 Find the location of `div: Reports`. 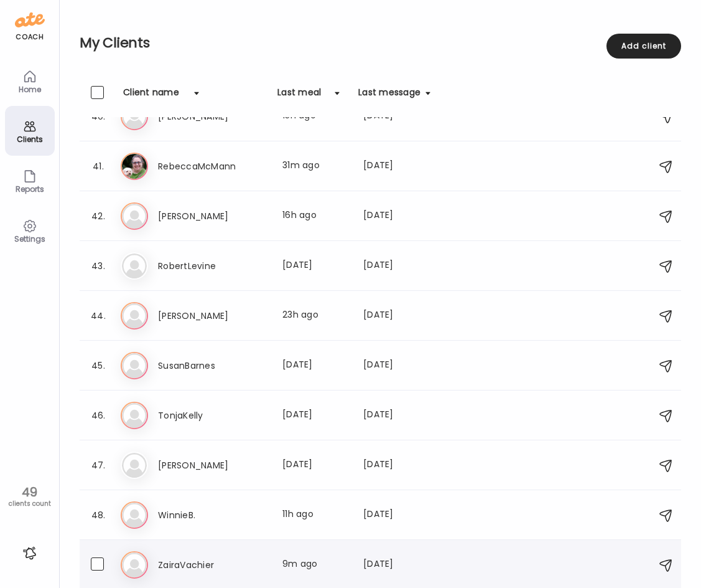

div: Reports is located at coordinates (29, 189).